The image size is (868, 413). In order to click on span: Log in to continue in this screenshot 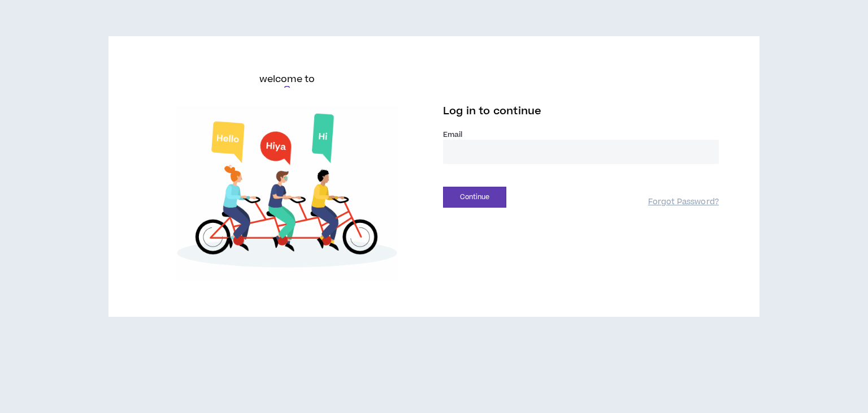, I will do `click(492, 111)`.